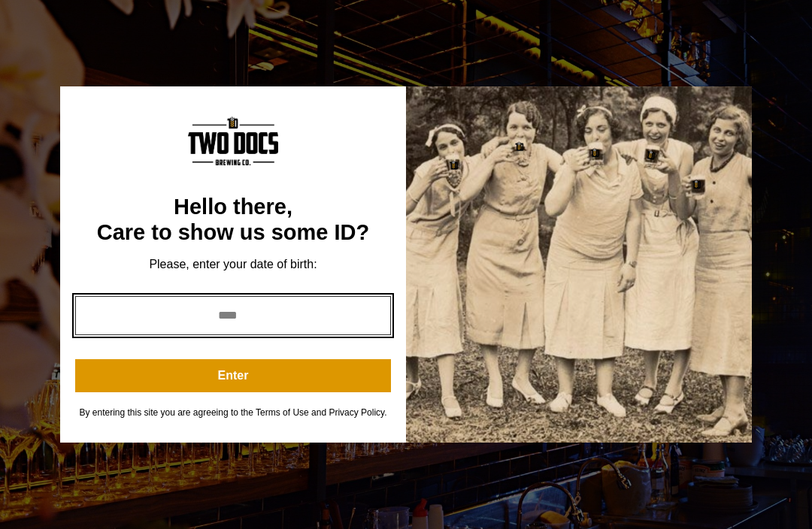 The height and width of the screenshot is (529, 812). Describe the element at coordinates (233, 413) in the screenshot. I see `div: By entering this site you are agreeing to the Terms of Use and Privacy Policy.` at that location.